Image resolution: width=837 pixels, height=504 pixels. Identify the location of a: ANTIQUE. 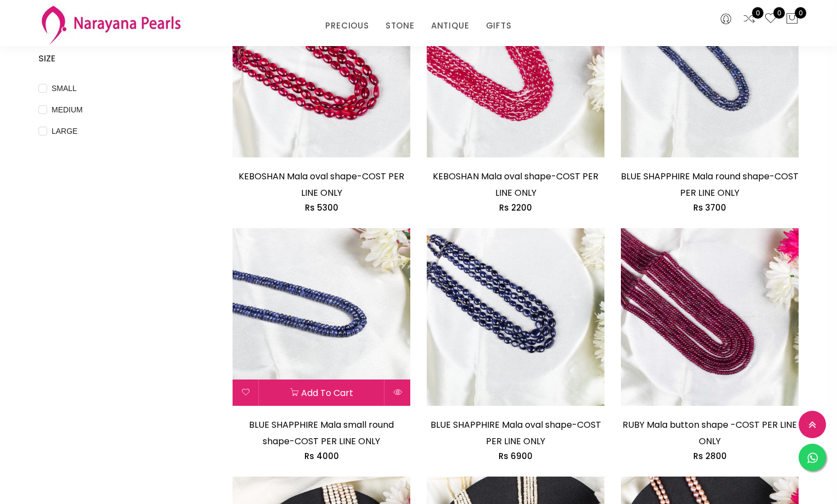
(450, 26).